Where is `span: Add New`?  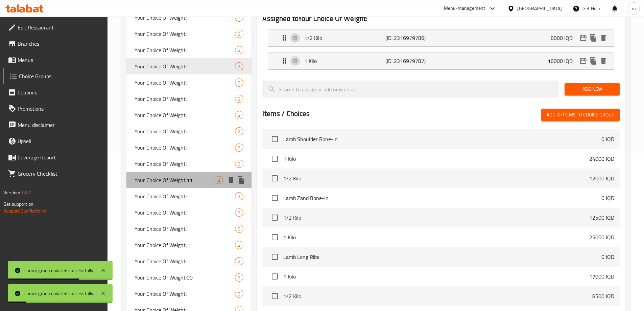
span: Add New is located at coordinates (592, 89).